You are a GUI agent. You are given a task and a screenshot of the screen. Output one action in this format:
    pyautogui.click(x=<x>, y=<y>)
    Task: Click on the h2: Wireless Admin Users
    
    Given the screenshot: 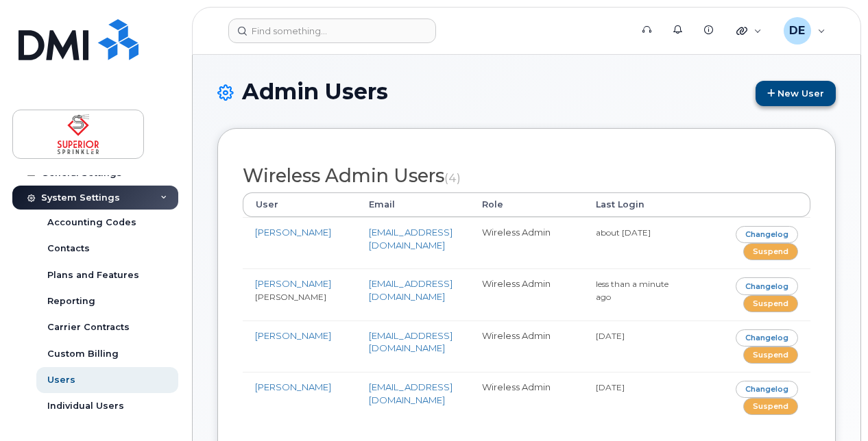 What is the action you would take?
    pyautogui.click(x=527, y=176)
    